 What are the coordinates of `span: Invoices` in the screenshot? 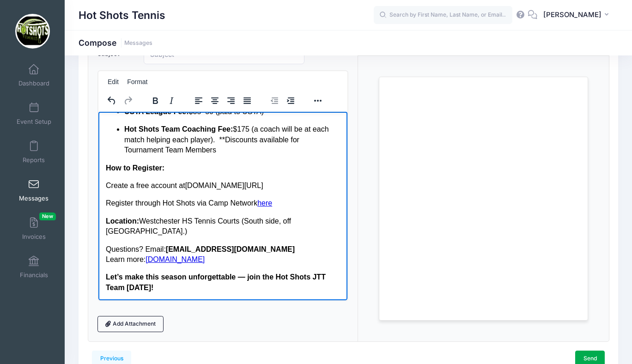 It's located at (33, 237).